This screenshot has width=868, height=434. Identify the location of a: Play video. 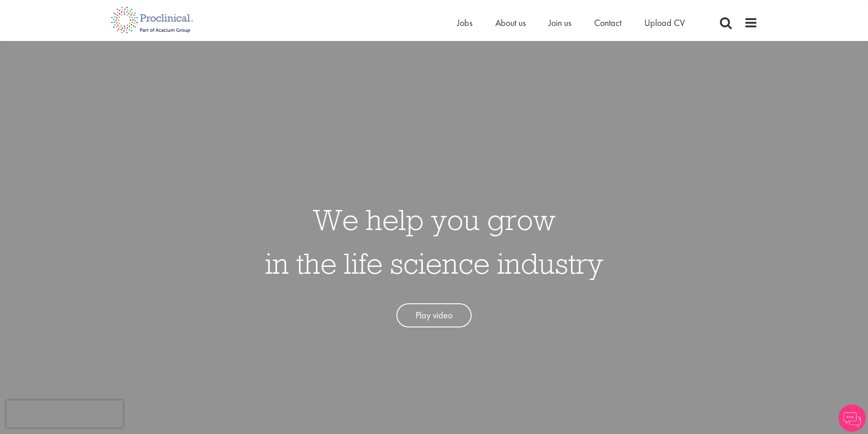
(434, 315).